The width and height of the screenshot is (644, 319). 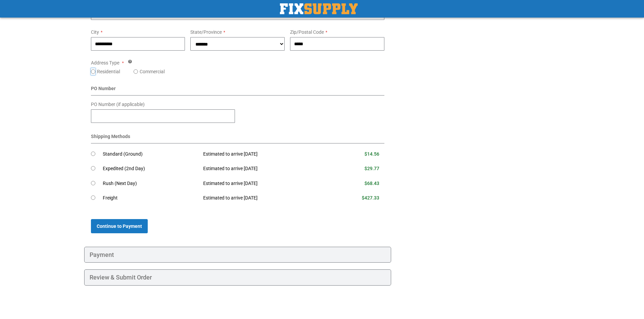 I want to click on span: Address Type, so click(x=105, y=63).